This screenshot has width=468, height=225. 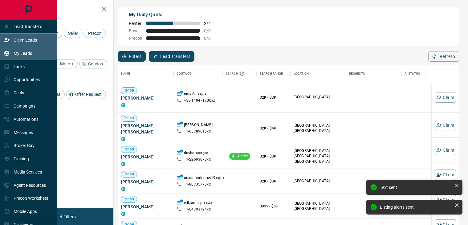 What do you see at coordinates (95, 33) in the screenshot?
I see `div: Precon` at bounding box center [95, 33].